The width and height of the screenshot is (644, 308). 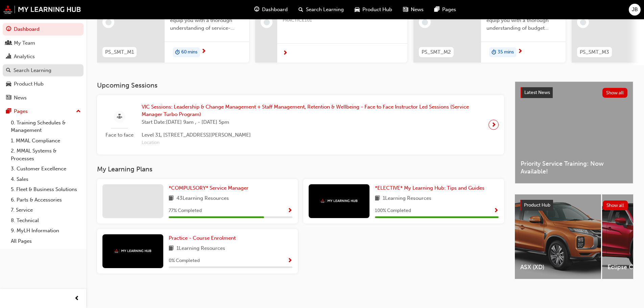 What do you see at coordinates (46, 200) in the screenshot?
I see `a: 6. Parts & Accessories` at bounding box center [46, 200].